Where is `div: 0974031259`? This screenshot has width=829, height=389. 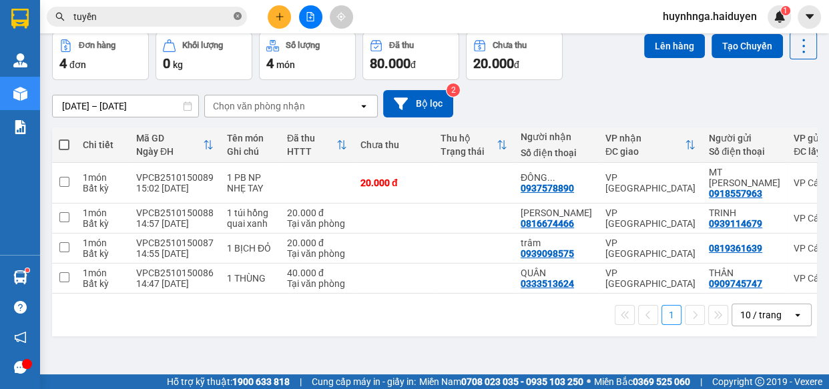
div: 0974031259 is located at coordinates (58, 53).